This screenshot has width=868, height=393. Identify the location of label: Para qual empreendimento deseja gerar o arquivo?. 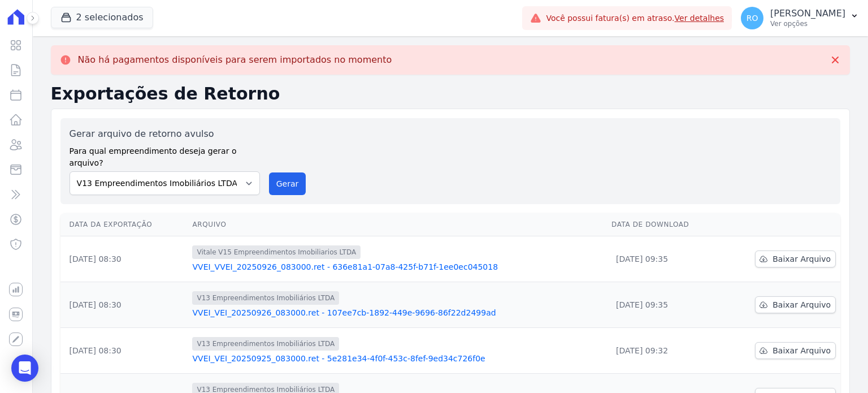
(164, 155).